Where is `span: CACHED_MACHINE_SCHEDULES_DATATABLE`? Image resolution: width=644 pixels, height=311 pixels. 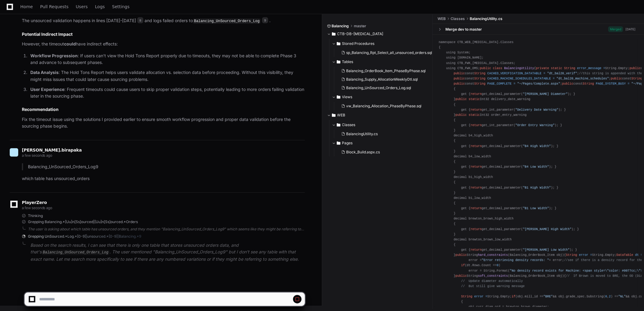
span: CACHED_MACHINE_SCHEDULES_DATATABLE is located at coordinates (518, 78).